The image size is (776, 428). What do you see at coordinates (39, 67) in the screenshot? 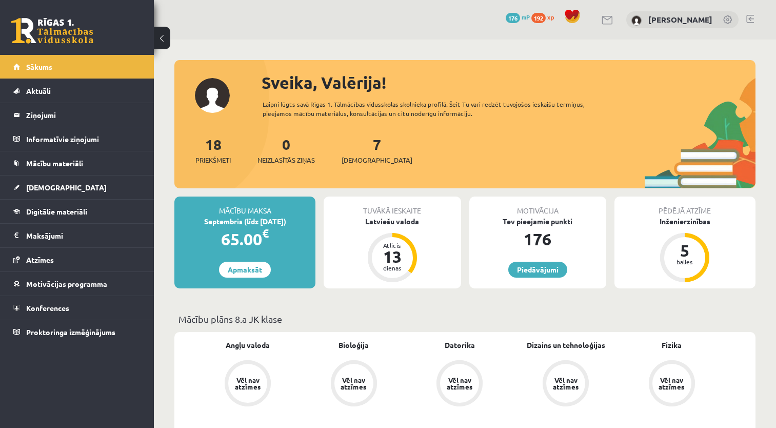
I see `span: Sākums` at bounding box center [39, 67].